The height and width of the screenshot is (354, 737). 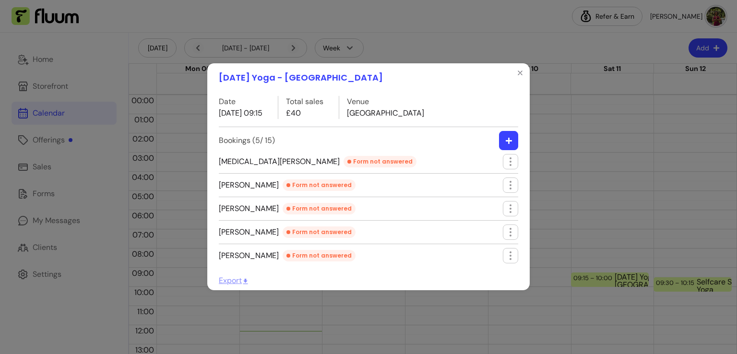 I want to click on span: Export, so click(x=234, y=280).